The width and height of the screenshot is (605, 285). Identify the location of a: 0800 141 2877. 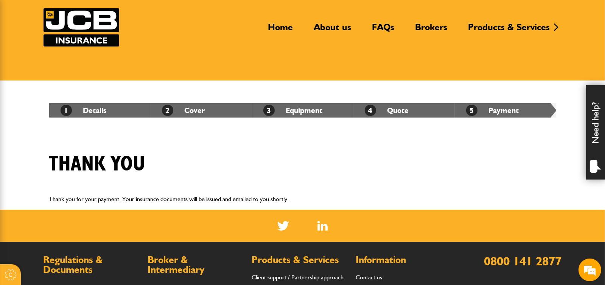
(523, 261).